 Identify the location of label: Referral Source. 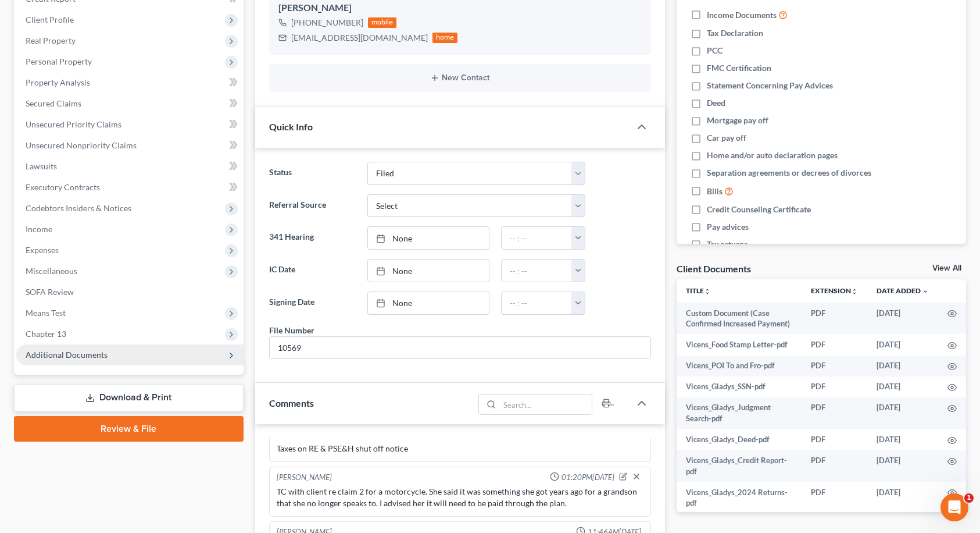
(312, 206).